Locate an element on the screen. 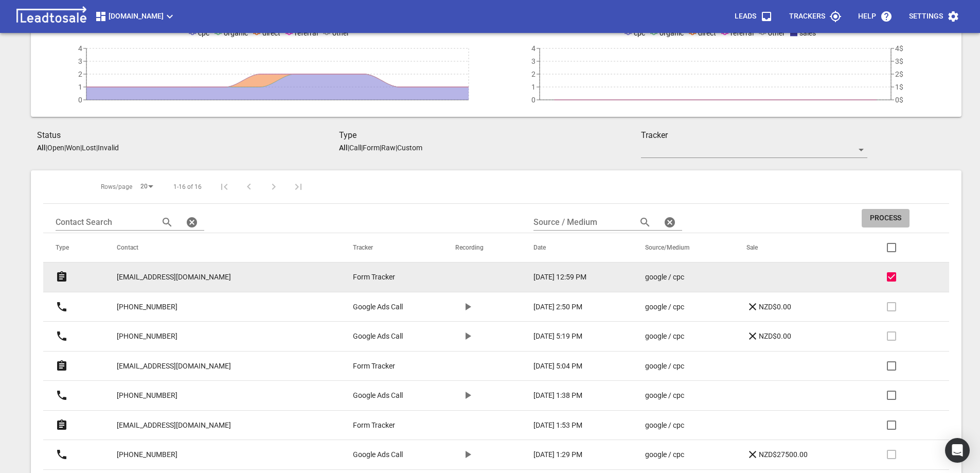 This screenshot has height=473, width=980. span: other is located at coordinates (341, 33).